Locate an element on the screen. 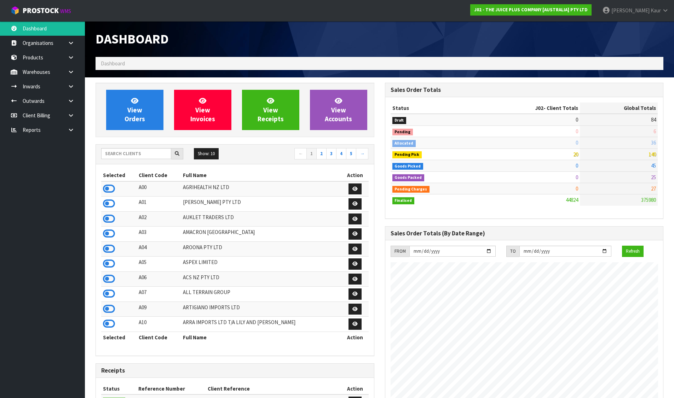 This screenshot has width=674, height=398. h3: Sales Order Totals is located at coordinates (524, 90).